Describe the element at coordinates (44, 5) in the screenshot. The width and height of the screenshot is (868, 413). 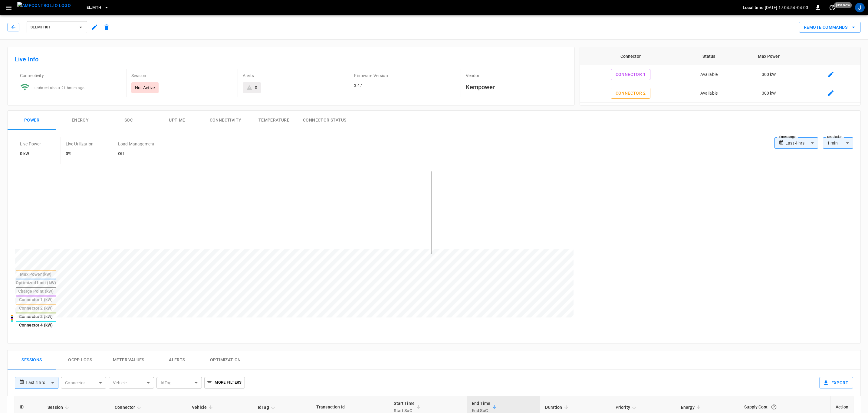
I see `img: ampcontrol.io logo` at that location.